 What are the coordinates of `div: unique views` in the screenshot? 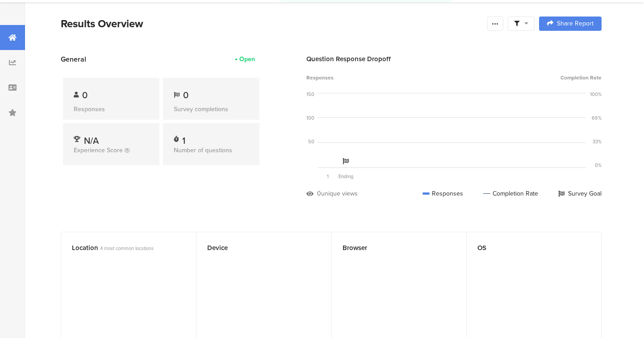 It's located at (339, 194).